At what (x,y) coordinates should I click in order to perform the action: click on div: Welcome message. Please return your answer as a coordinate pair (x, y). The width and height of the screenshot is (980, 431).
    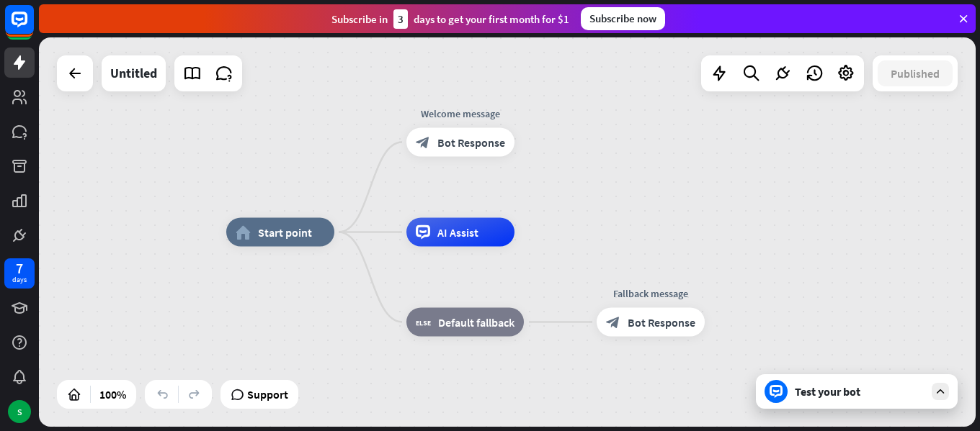
    Looking at the image, I should click on (461, 114).